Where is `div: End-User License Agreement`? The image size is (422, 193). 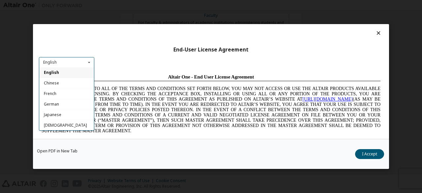 div: End-User License Agreement is located at coordinates (211, 50).